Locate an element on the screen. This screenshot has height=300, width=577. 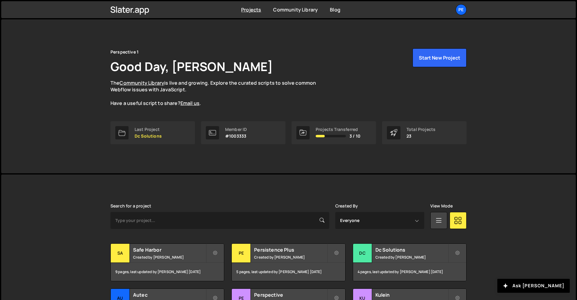
a: Blog is located at coordinates (335, 10).